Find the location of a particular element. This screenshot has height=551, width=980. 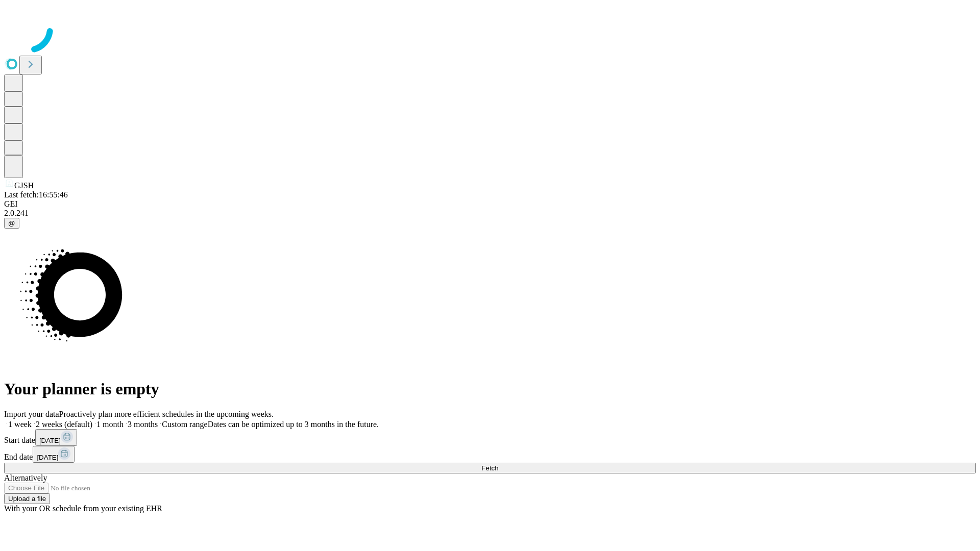

div: GEI is located at coordinates (490, 205).